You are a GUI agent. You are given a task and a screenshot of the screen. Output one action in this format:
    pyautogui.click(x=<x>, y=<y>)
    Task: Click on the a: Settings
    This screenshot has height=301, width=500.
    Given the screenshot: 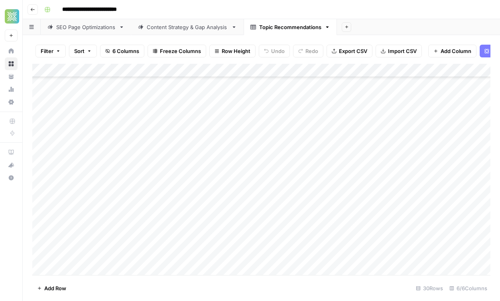 What is the action you would take?
    pyautogui.click(x=11, y=102)
    